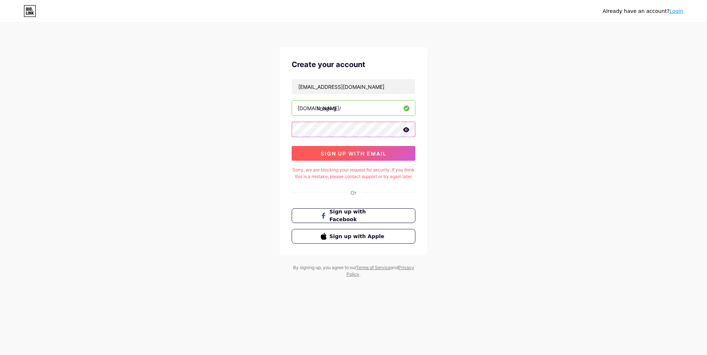 Image resolution: width=707 pixels, height=355 pixels. I want to click on input: username, so click(354, 108).